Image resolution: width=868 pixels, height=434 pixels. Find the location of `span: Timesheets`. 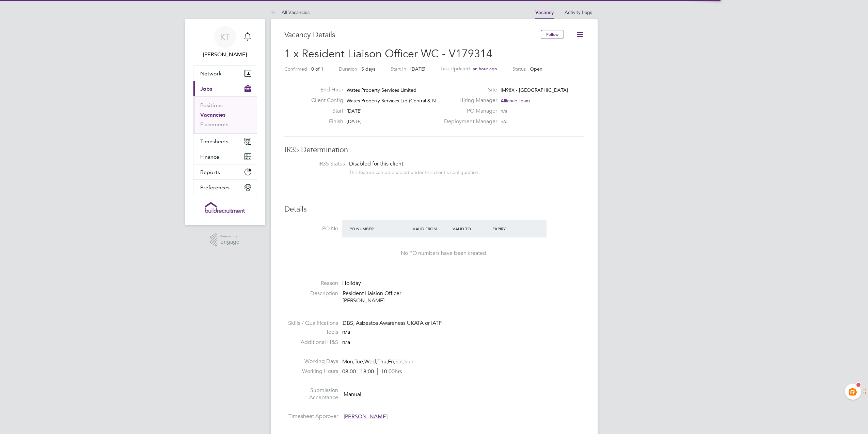

span: Timesheets is located at coordinates (214, 142).